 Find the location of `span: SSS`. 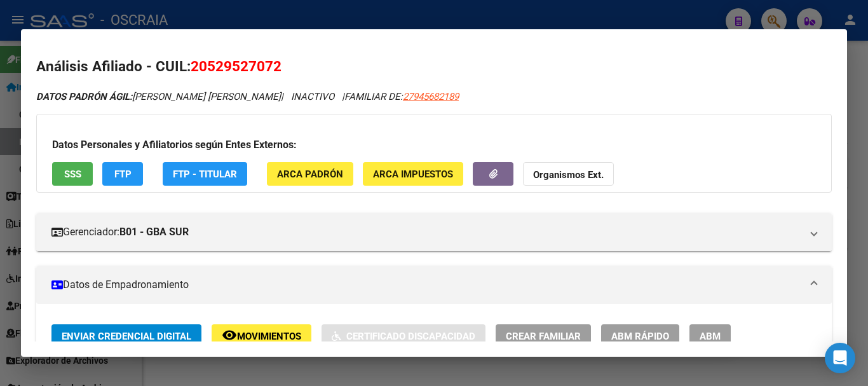

span: SSS is located at coordinates (72, 174).